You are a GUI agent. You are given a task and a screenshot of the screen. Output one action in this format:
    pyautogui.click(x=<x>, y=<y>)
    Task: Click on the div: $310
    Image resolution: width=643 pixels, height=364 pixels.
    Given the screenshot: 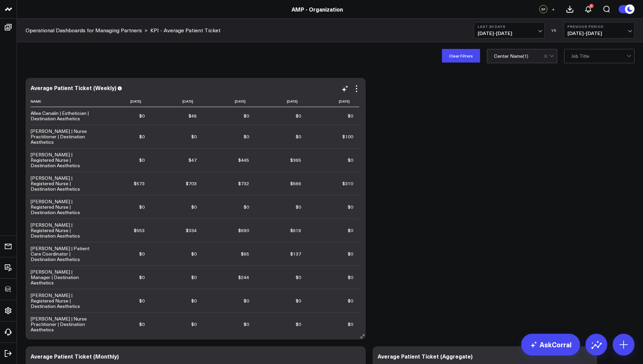 What is the action you would take?
    pyautogui.click(x=348, y=183)
    